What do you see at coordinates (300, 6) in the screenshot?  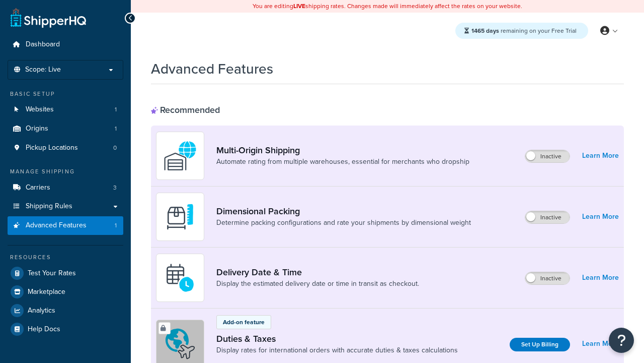 I see `b: LIVE` at bounding box center [300, 6].